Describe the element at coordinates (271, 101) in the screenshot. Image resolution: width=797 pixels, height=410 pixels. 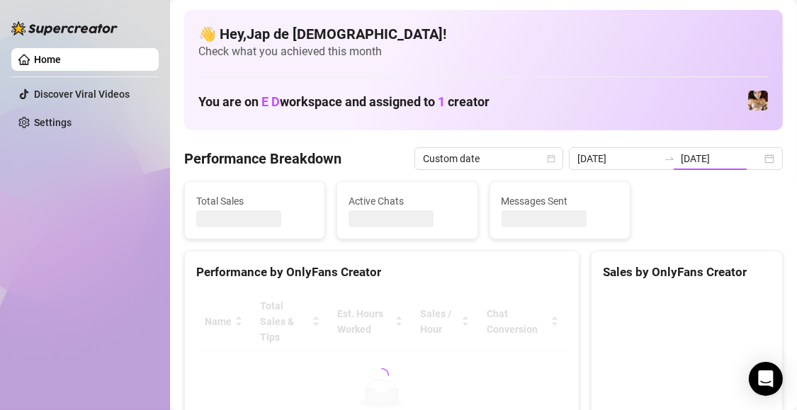
I see `span: E D` at that location.